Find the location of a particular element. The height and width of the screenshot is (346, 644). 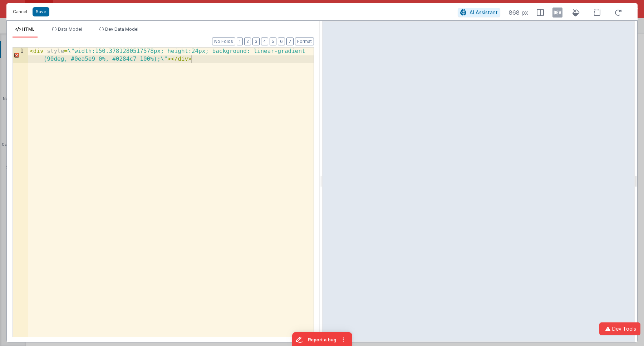

span: HTML is located at coordinates (28, 29).